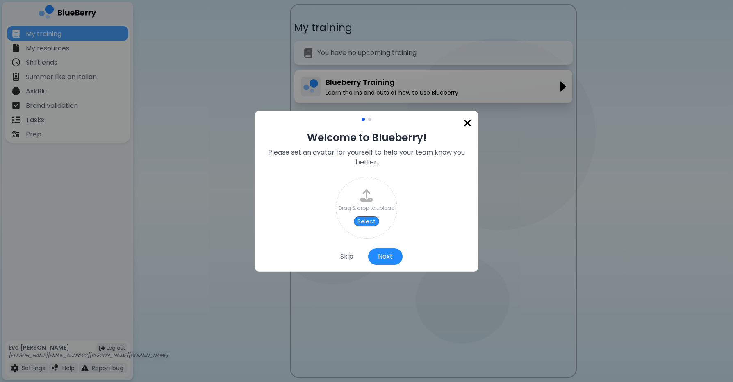 This screenshot has width=733, height=382. I want to click on button: Select, so click(366, 221).